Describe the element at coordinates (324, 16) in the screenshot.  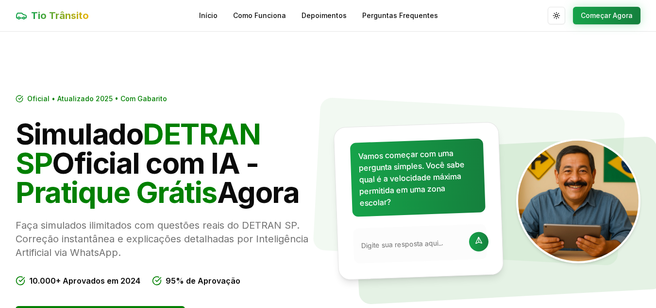
I see `a: Depoimentos` at that location.